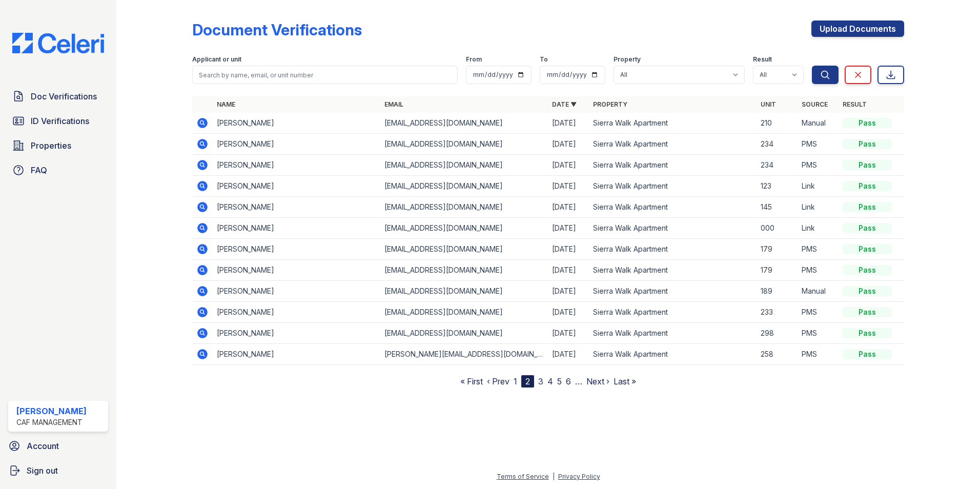 This screenshot has width=980, height=489. I want to click on a: Terms of Service, so click(522, 476).